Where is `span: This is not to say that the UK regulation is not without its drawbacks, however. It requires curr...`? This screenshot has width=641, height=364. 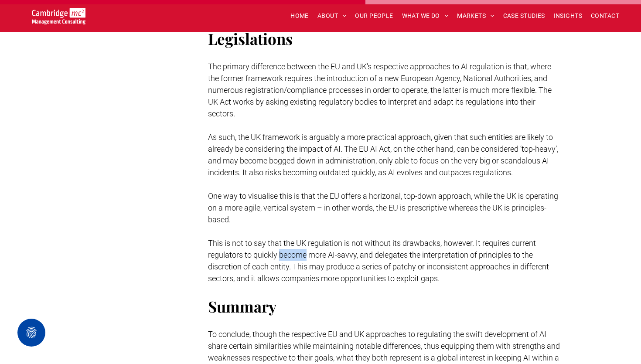
span: This is not to say that the UK regulation is not without its drawbacks, however. It requires curr... is located at coordinates (378, 261).